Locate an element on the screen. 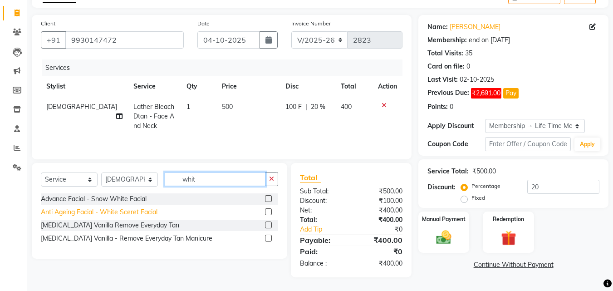  div: Previous Due: is located at coordinates (449, 93).